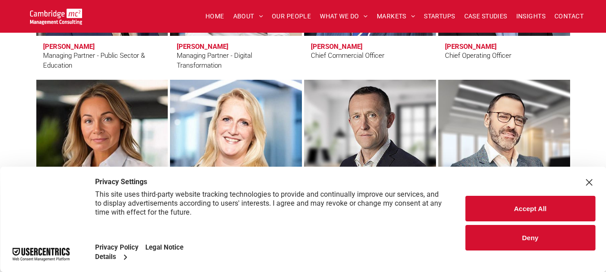 The height and width of the screenshot is (272, 606). Describe the element at coordinates (396, 16) in the screenshot. I see `a: MARKETS` at that location.